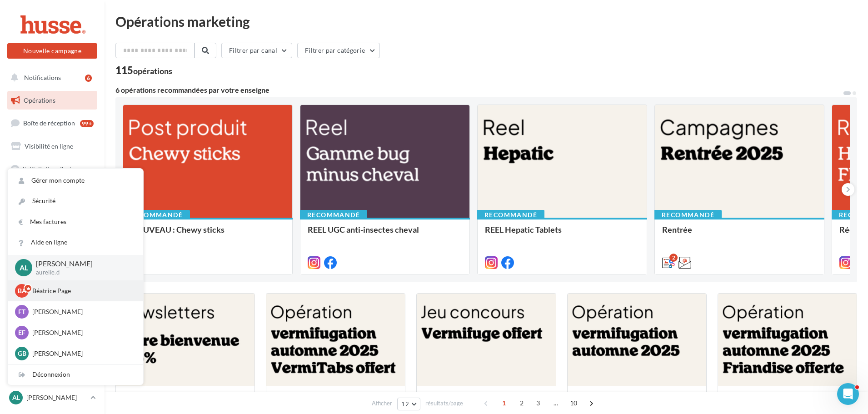  What do you see at coordinates (52, 282) in the screenshot?
I see `a: Calendrier` at bounding box center [52, 282].